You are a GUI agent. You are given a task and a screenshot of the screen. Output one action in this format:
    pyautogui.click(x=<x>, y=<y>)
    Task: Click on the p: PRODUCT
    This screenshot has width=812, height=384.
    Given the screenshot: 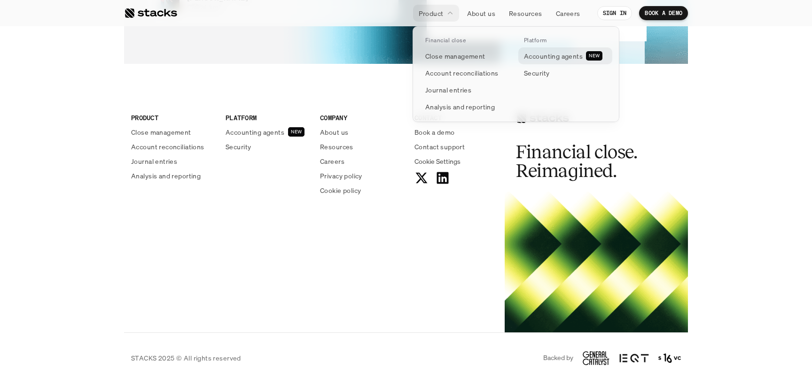 What is the action you would take?
    pyautogui.click(x=172, y=117)
    